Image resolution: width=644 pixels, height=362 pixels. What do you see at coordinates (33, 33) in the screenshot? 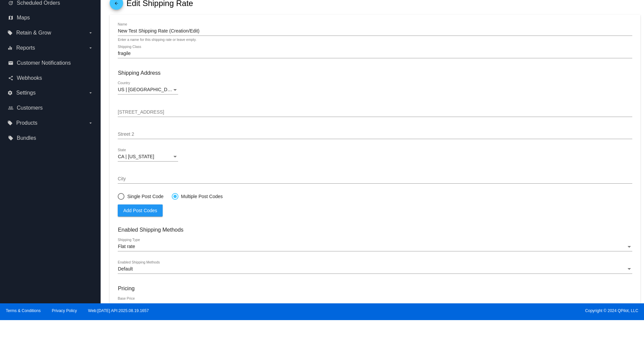
I see `span: Retain & Grow` at bounding box center [33, 33].